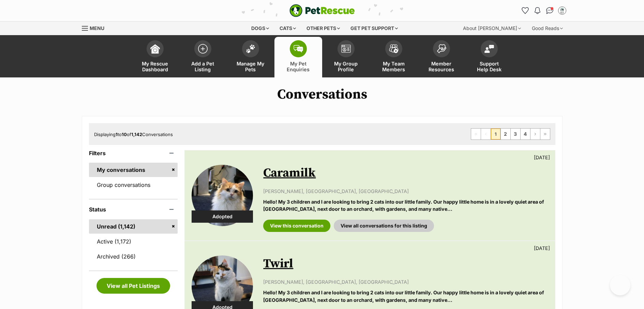  What do you see at coordinates (547, 28) in the screenshot?
I see `div: Good Reads` at bounding box center [547, 28].